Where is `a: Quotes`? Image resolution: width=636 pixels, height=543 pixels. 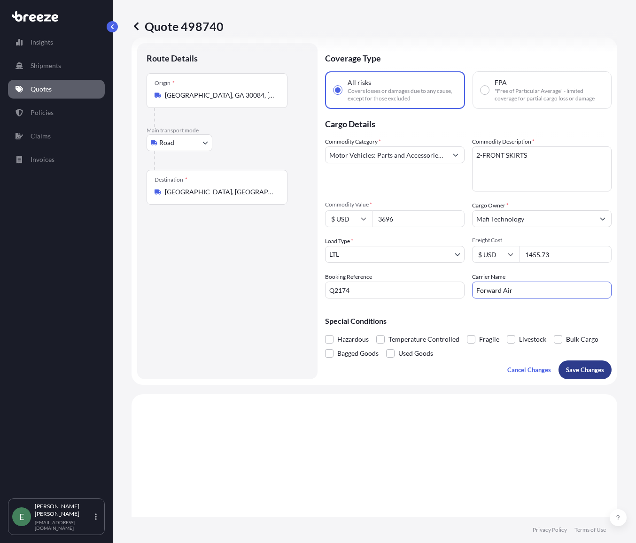
a: Quotes is located at coordinates (56, 89).